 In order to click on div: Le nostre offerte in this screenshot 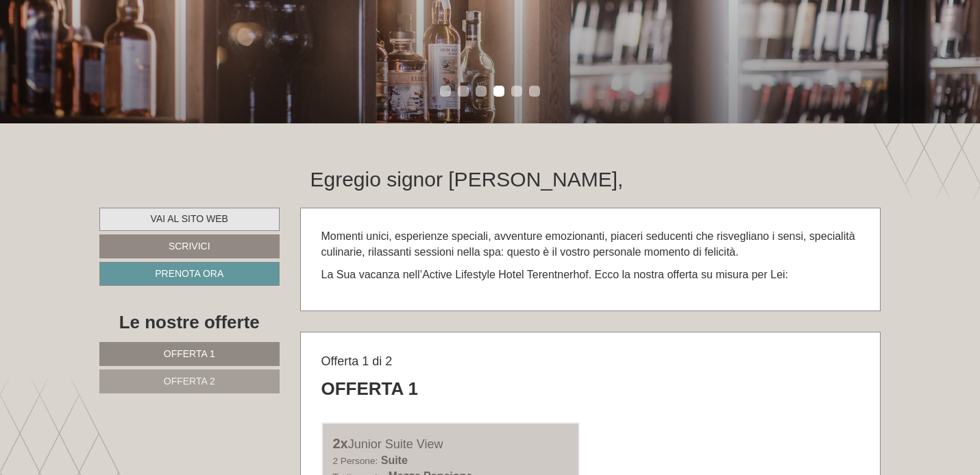, I will do `click(189, 322)`.